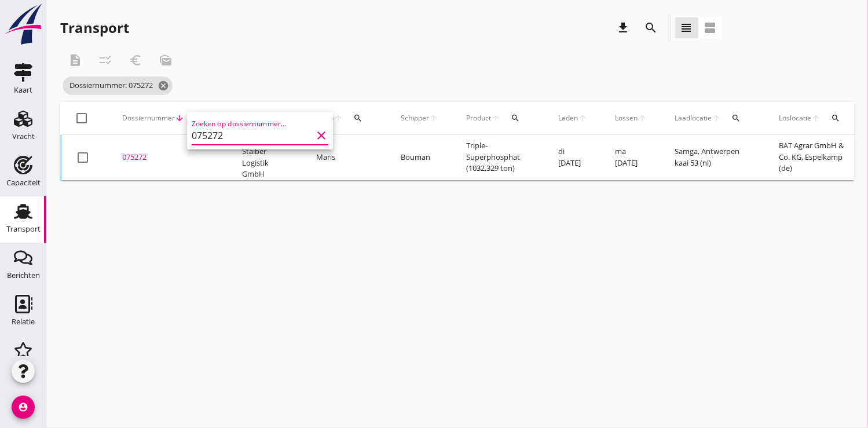 This screenshot has width=868, height=428. I want to click on td: BAT Agrar GmbH & Co. KG, Espelkamp (de), so click(815, 158).